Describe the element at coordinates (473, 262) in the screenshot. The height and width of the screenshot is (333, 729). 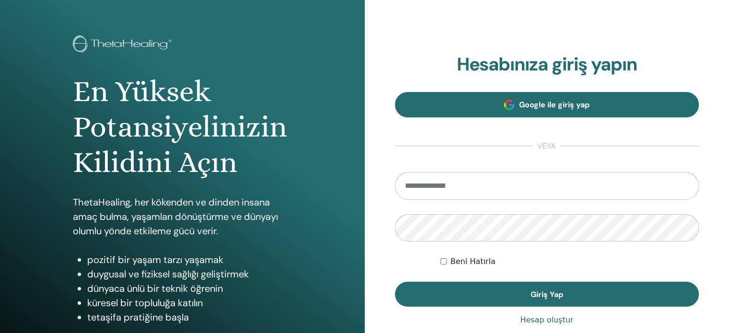
I see `label: Beni Hatırla` at that location.